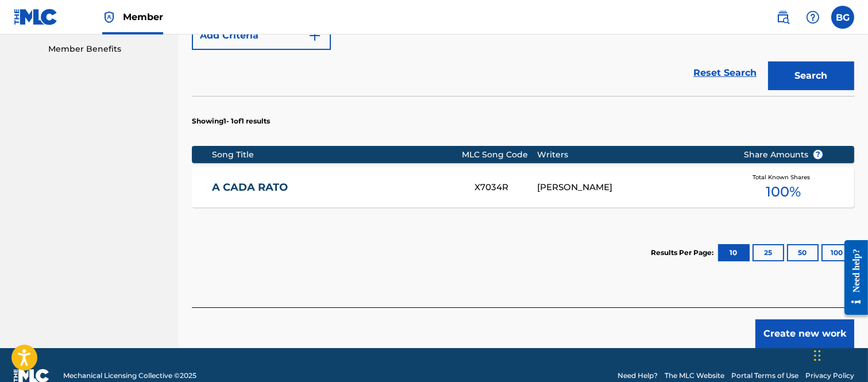  I want to click on button: 10, so click(733, 253).